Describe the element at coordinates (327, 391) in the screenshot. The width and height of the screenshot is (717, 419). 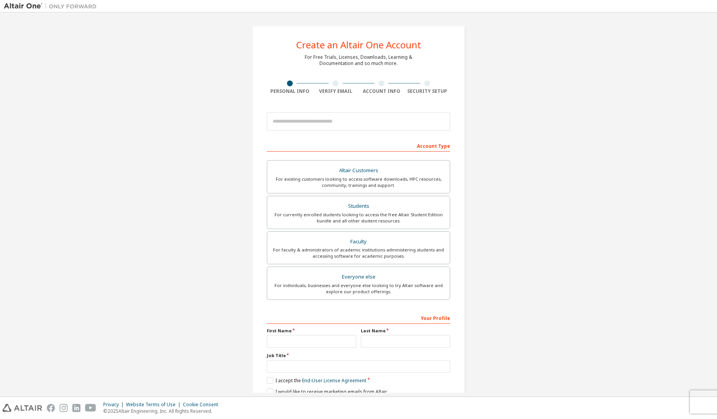
I see `label: I would like to receive marketing emails from Altair` at that location.